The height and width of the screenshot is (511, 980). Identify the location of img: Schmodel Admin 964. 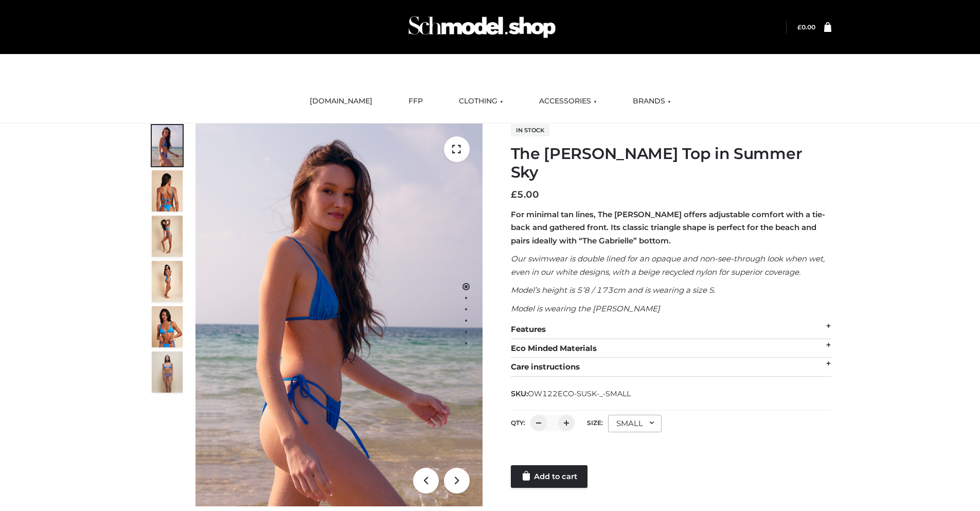
(482, 27).